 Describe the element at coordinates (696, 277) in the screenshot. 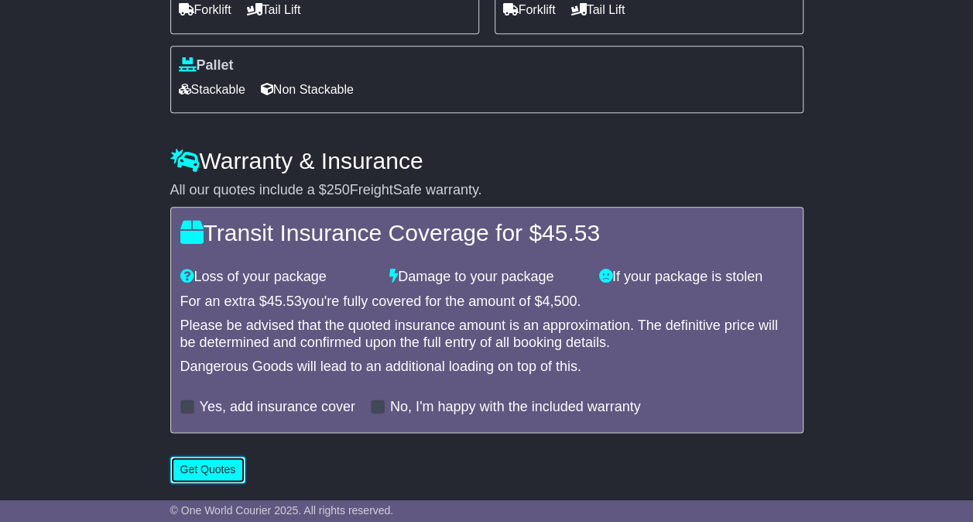

I see `div: If your package is stolen` at that location.